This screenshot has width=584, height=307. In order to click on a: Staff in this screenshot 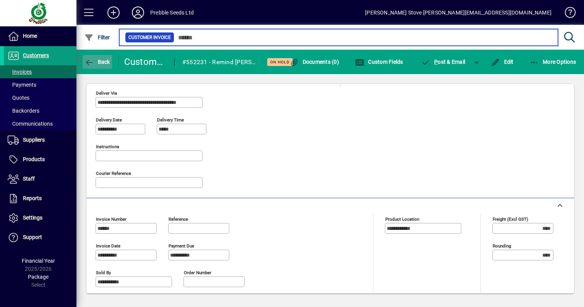, I will do `click(40, 179)`.